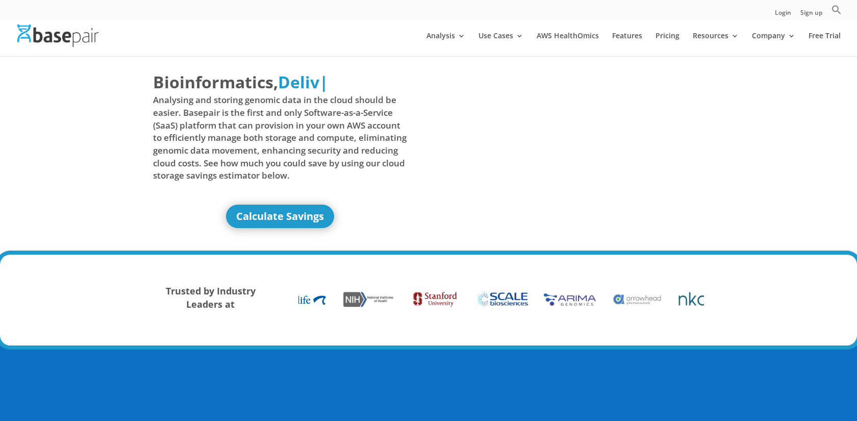 This screenshot has width=857, height=421. Describe the element at coordinates (298, 82) in the screenshot. I see `span: Deliv` at that location.